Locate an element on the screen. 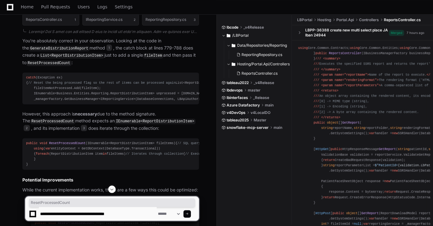 Image resolution: width=433 pixels, height=226 pixels. span: Azure Datafactory is located at coordinates (243, 105).